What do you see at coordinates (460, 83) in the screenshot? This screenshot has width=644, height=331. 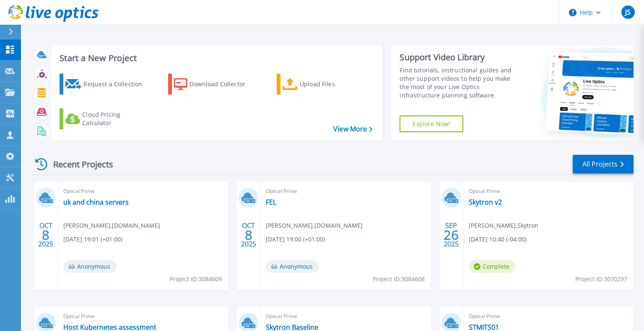 I see `div: Find tutorials, instructional guides and other support videos to help you make the most of your L...` at bounding box center [460, 83].